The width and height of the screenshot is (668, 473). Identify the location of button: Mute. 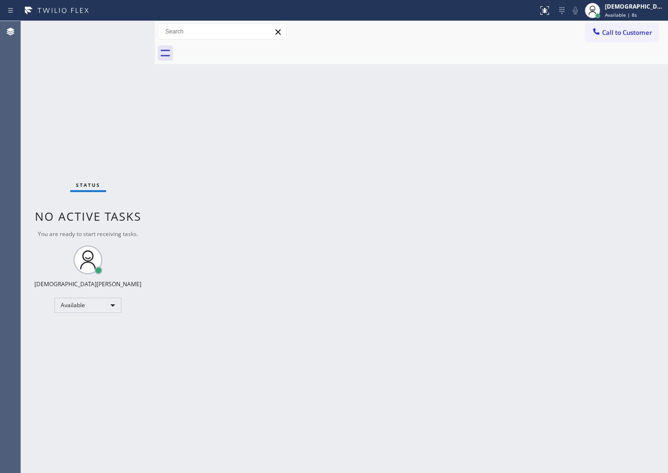
(575, 11).